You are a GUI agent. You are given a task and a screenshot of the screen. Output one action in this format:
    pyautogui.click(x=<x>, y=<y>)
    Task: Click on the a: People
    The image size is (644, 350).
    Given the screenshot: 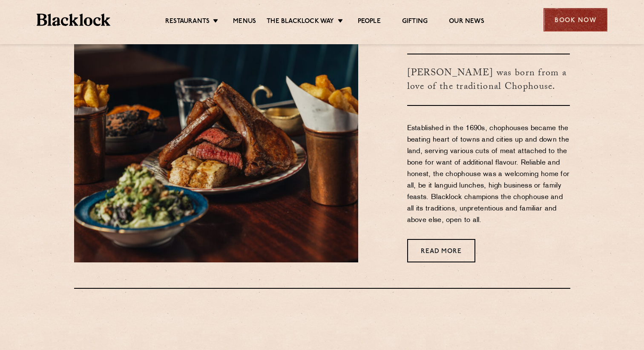 What is the action you would take?
    pyautogui.click(x=369, y=22)
    